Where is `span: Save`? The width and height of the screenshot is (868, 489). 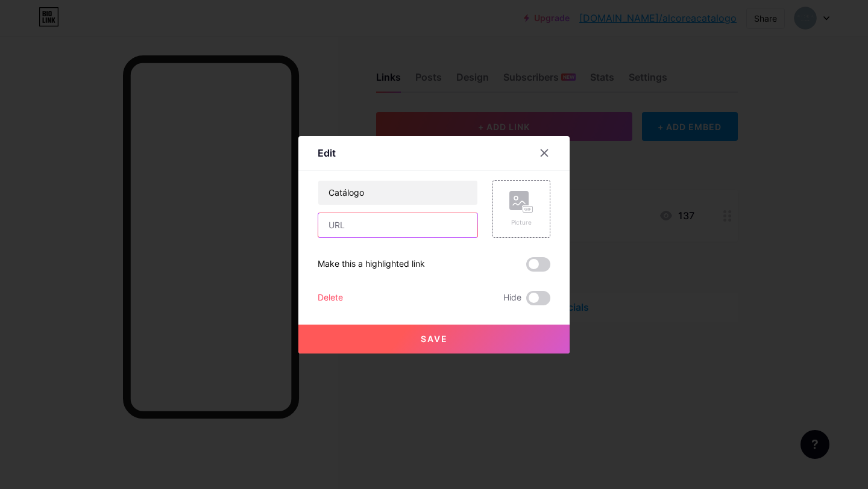
span: Save is located at coordinates (434, 339).